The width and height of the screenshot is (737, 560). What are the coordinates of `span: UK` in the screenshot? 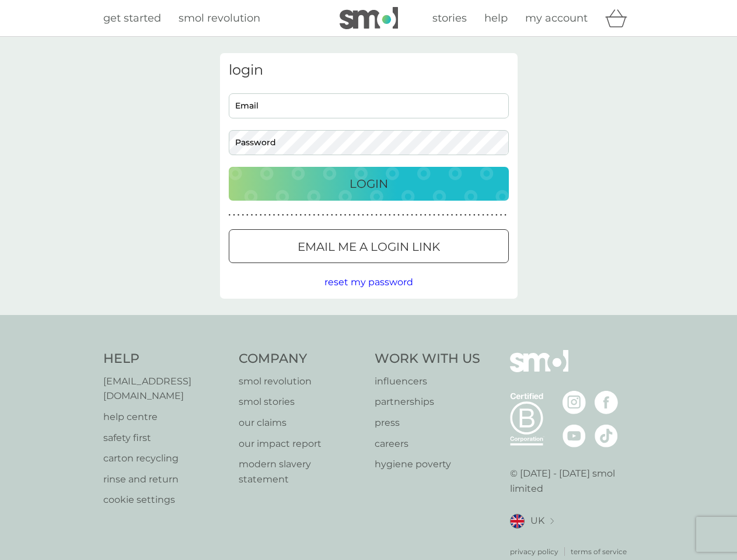 It's located at (537, 521).